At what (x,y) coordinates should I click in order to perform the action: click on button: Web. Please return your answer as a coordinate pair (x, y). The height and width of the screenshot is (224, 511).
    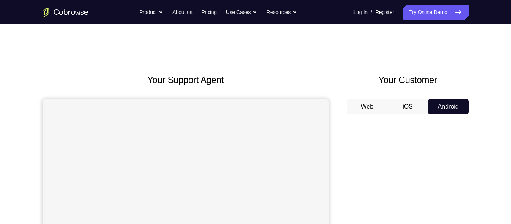
    Looking at the image, I should click on (367, 107).